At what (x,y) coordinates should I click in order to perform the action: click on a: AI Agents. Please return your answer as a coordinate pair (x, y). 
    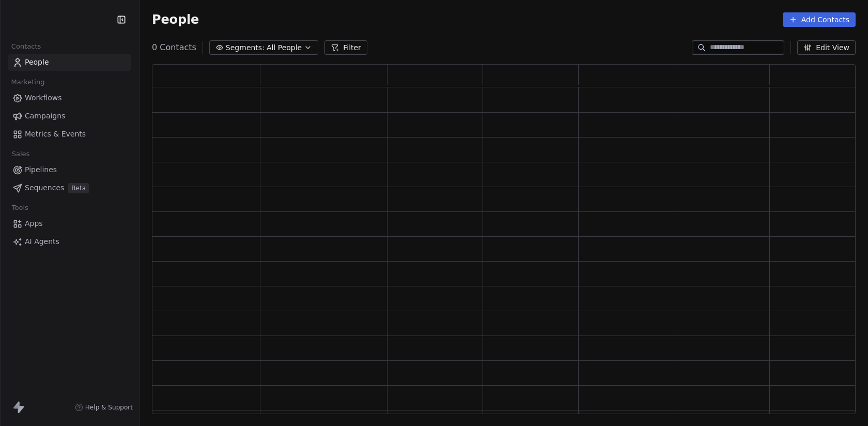
    Looking at the image, I should click on (69, 241).